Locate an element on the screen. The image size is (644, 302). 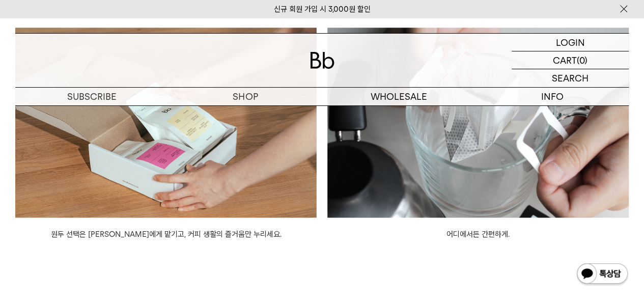
p: WHOLESALE is located at coordinates (399, 96).